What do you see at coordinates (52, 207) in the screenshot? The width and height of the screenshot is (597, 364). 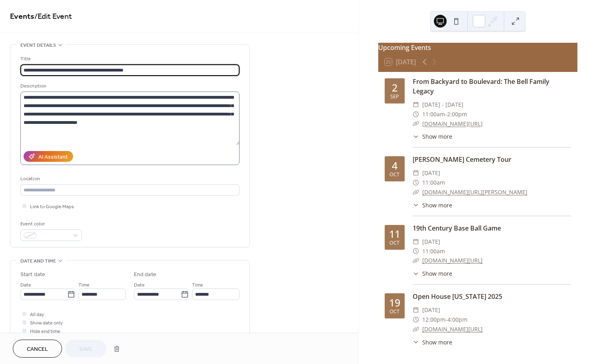 I see `span: Link to Google Maps` at bounding box center [52, 207].